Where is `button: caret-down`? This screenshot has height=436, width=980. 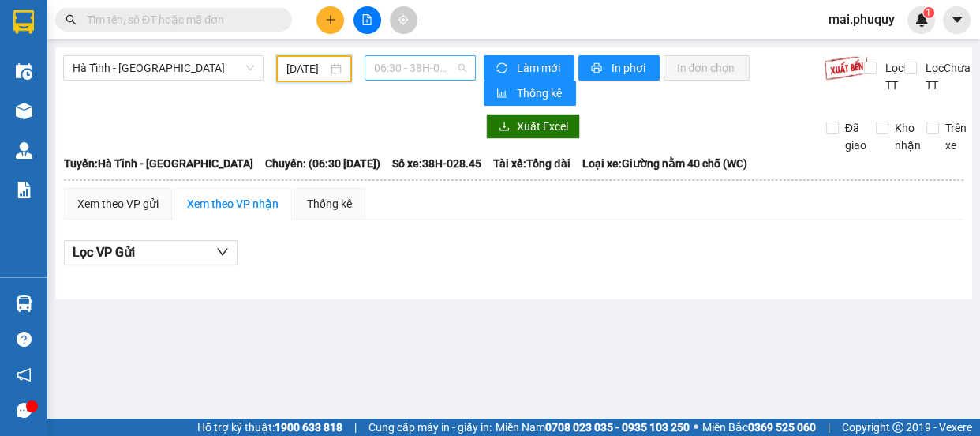 button: caret-down is located at coordinates (957, 20).